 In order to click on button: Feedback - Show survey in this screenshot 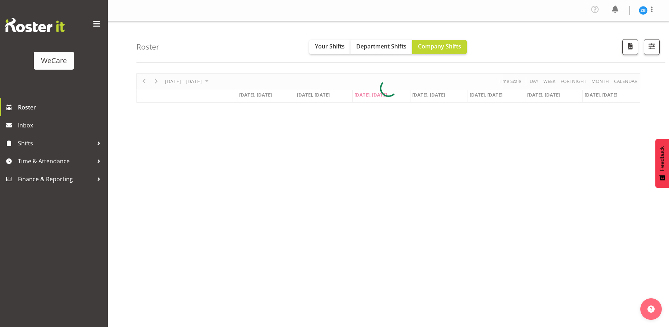, I will do `click(662, 163)`.